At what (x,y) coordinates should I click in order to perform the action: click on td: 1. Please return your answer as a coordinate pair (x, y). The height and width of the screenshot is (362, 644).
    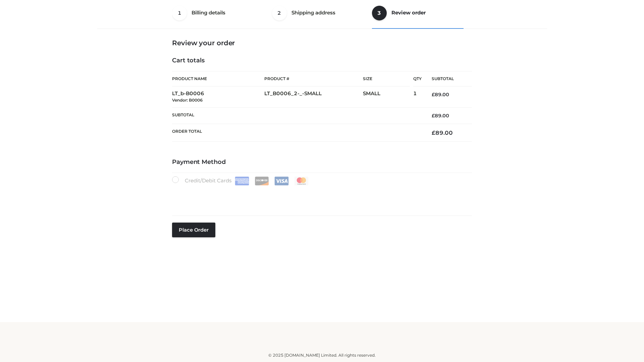
    Looking at the image, I should click on (417, 97).